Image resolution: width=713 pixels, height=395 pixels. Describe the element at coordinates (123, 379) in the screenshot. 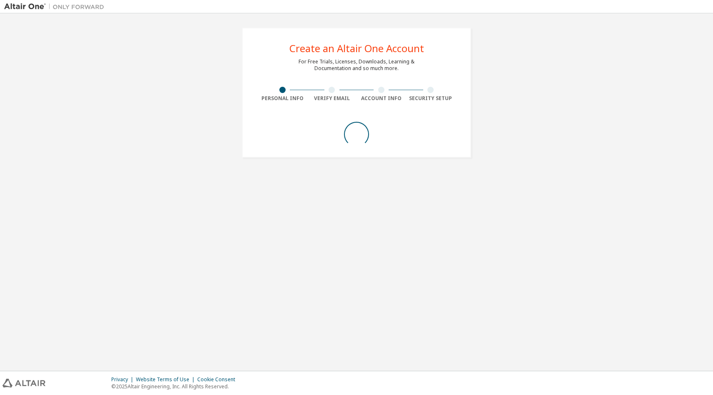

I see `div: Privacy` at that location.